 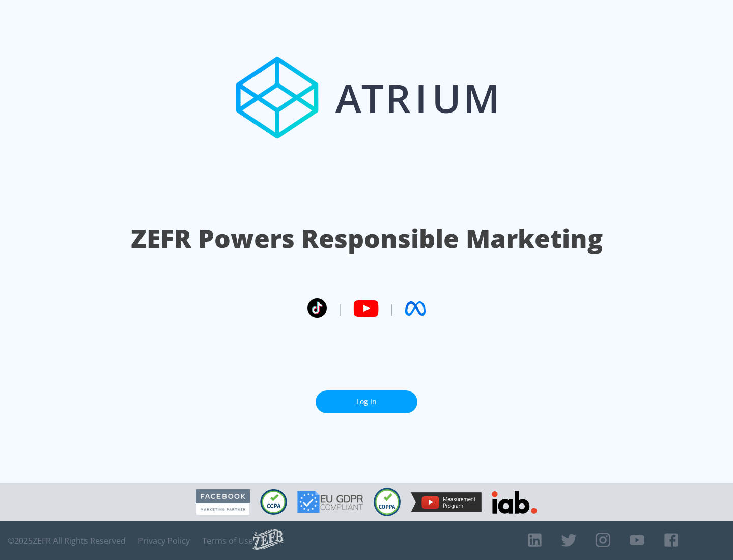 I want to click on h1: ZEFR Powers Responsible Marketing, so click(x=367, y=238).